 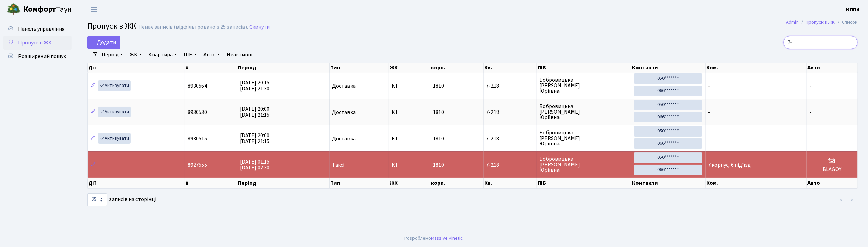 What do you see at coordinates (94, 9) in the screenshot?
I see `button: Переключити навігацію` at bounding box center [94, 9].